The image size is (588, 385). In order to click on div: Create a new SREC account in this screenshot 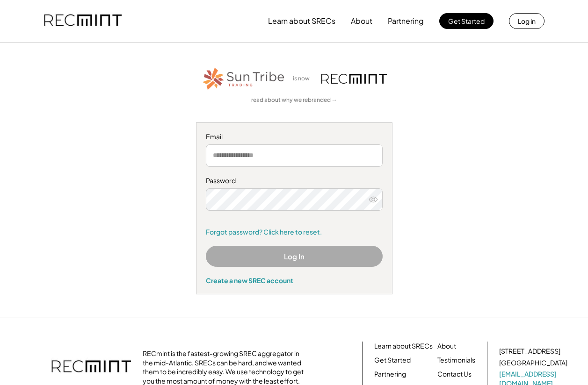, I will do `click(294, 281)`.